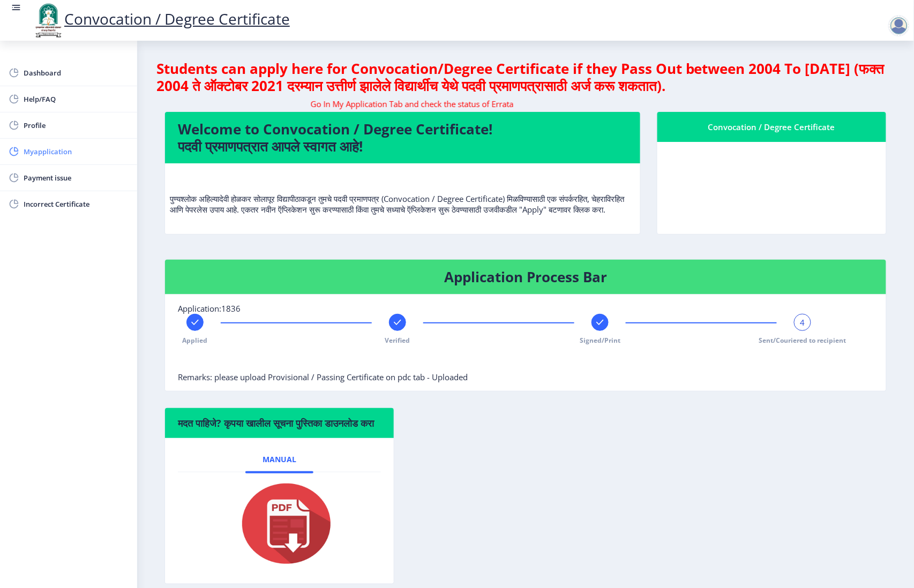 The width and height of the screenshot is (914, 588). What do you see at coordinates (49, 20) in the screenshot?
I see `img: logo` at bounding box center [49, 20].